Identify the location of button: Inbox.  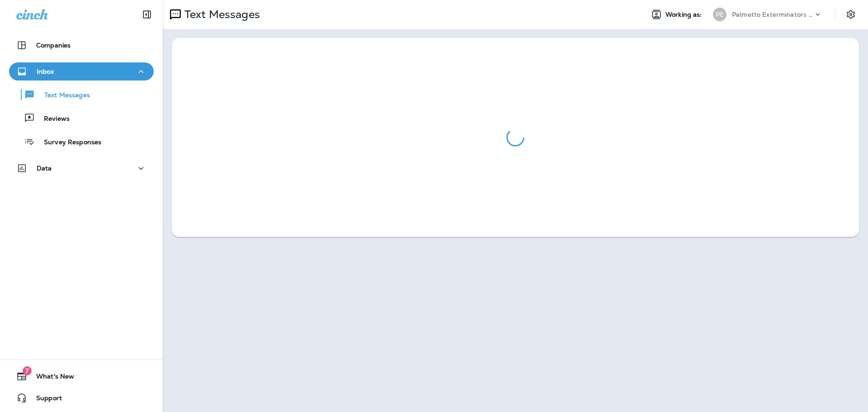
(82, 71).